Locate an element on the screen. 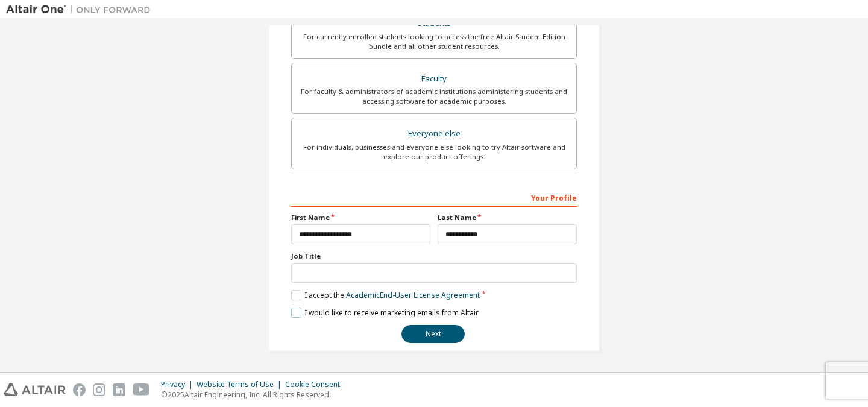  div: For individuals, businesses and everyone else looking to try Altair software and explore our prod... is located at coordinates (434, 152).